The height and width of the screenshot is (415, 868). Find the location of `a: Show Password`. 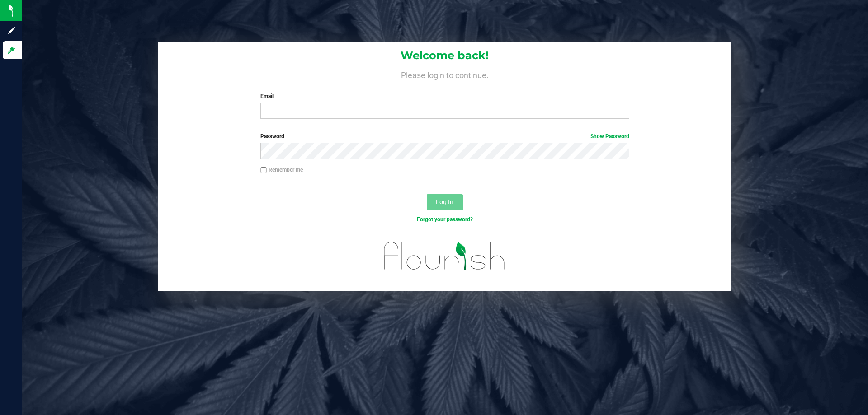

a: Show Password is located at coordinates (610, 137).